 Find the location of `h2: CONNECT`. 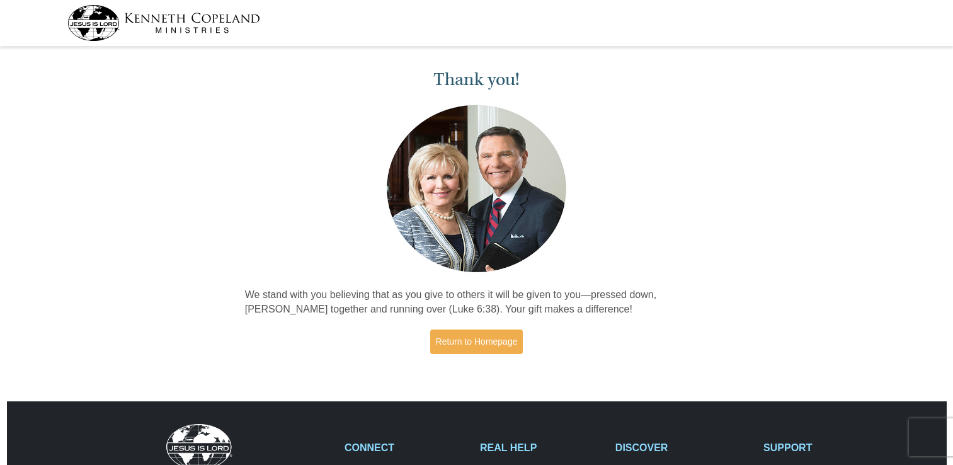

h2: CONNECT is located at coordinates (406, 447).